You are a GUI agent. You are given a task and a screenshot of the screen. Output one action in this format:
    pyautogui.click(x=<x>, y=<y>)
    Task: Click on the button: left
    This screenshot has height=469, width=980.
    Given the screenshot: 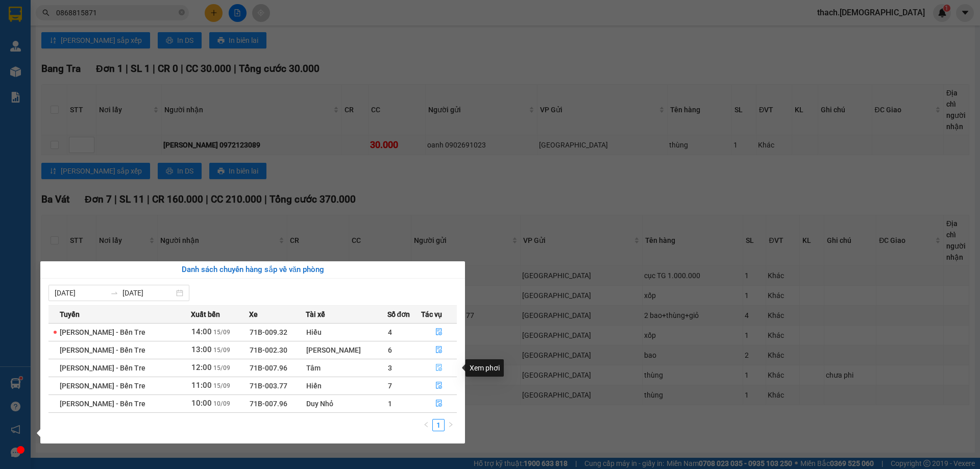 What is the action you would take?
    pyautogui.click(x=426, y=425)
    